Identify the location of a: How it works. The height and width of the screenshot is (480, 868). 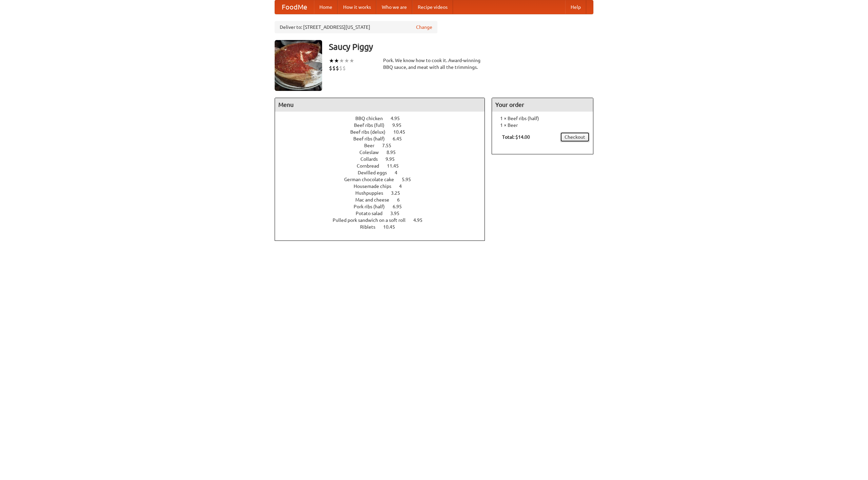
(357, 7).